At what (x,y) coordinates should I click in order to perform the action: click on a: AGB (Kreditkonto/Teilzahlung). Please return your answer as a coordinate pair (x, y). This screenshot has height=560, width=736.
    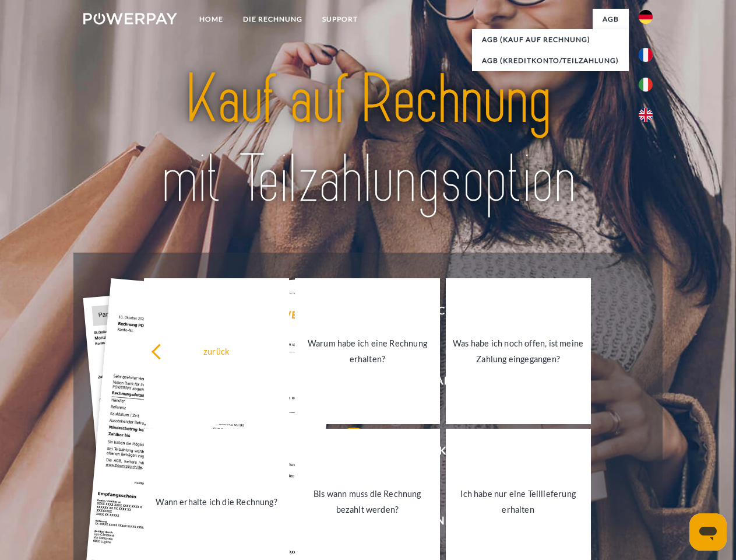
    Looking at the image, I should click on (550, 60).